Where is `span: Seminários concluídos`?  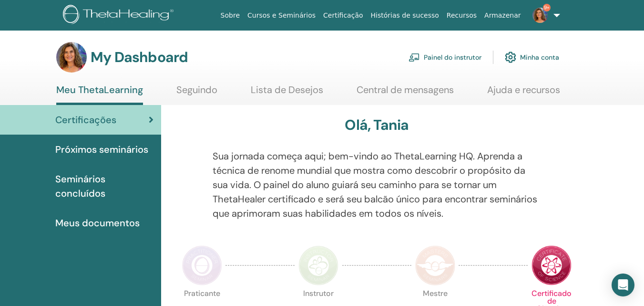 span: Seminários concluídos is located at coordinates (105, 186).